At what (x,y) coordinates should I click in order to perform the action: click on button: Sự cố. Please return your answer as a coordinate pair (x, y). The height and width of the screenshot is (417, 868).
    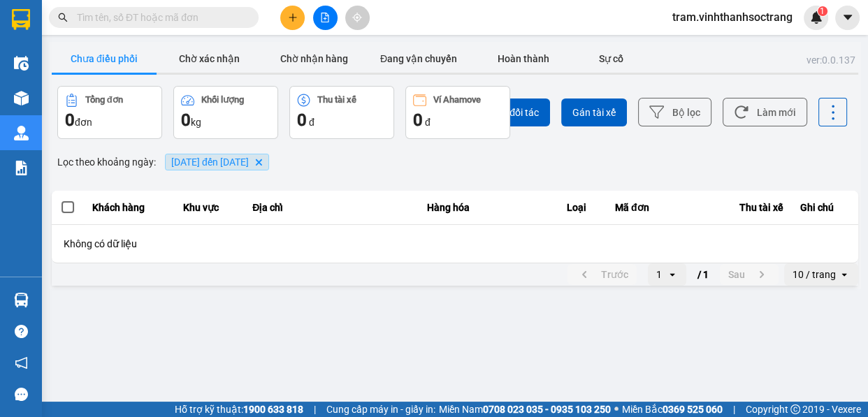
    Looking at the image, I should click on (611, 59).